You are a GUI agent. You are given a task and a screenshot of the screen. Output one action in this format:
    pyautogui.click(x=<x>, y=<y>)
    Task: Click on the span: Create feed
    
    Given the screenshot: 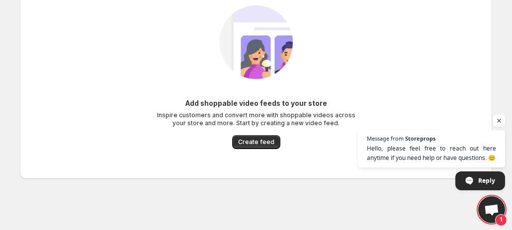 What is the action you would take?
    pyautogui.click(x=256, y=142)
    